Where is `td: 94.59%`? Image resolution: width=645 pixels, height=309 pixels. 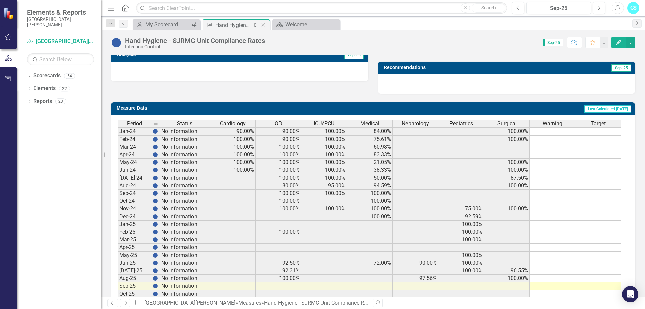
td: 94.59% is located at coordinates (370, 185).